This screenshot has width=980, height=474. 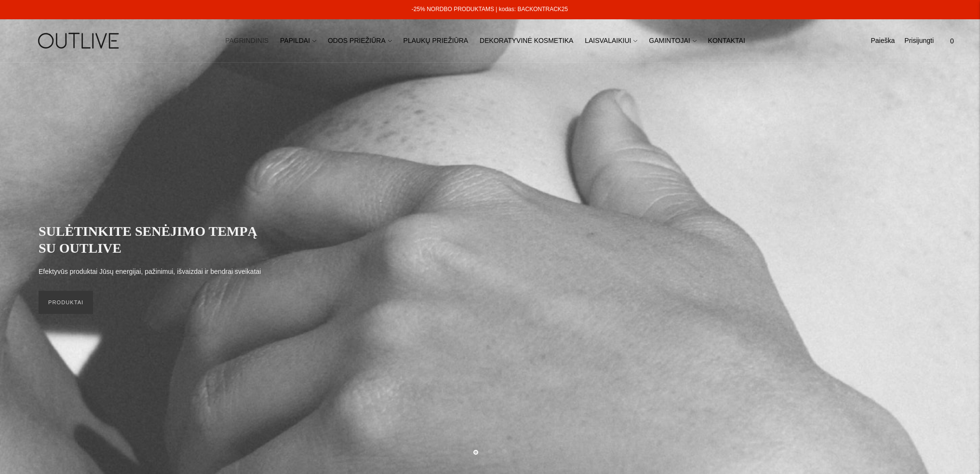 I want to click on a: KONTAKTAI, so click(x=727, y=41).